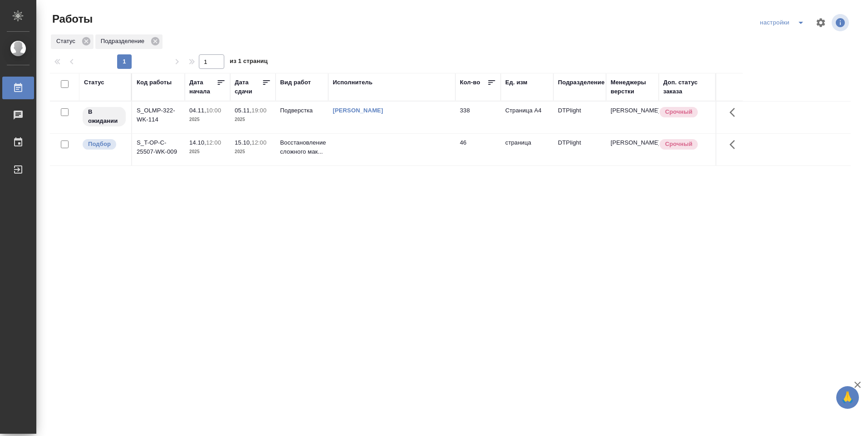 The width and height of the screenshot is (868, 436). I want to click on div: Код работы, so click(154, 82).